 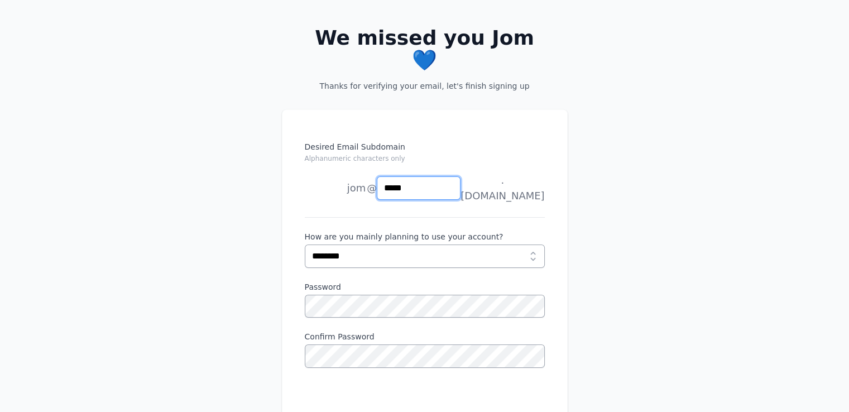 What do you see at coordinates (335, 188) in the screenshot?
I see `li: jom` at bounding box center [335, 188].